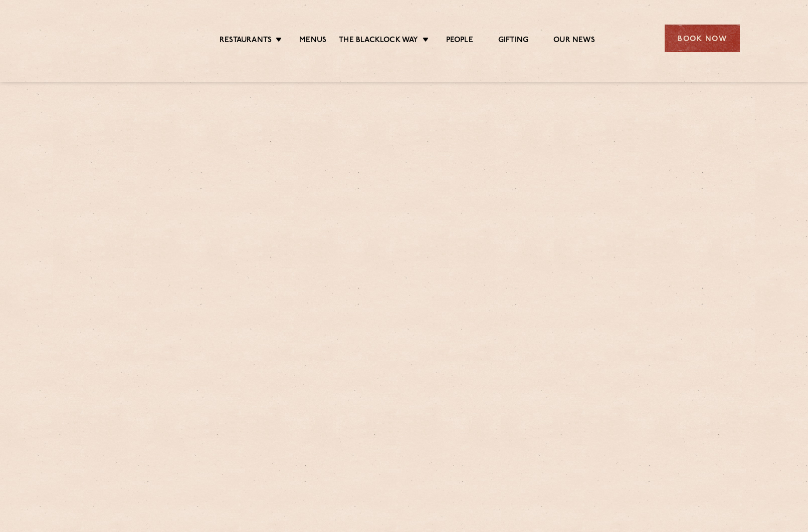 This screenshot has height=532, width=808. Describe the element at coordinates (246, 42) in the screenshot. I see `a: Restaurants` at that location.